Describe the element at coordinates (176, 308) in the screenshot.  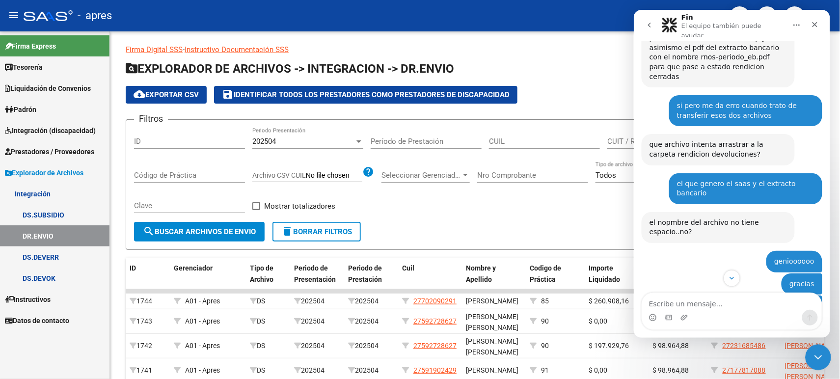
I see `button: Enviar un mensaje…` at that location.